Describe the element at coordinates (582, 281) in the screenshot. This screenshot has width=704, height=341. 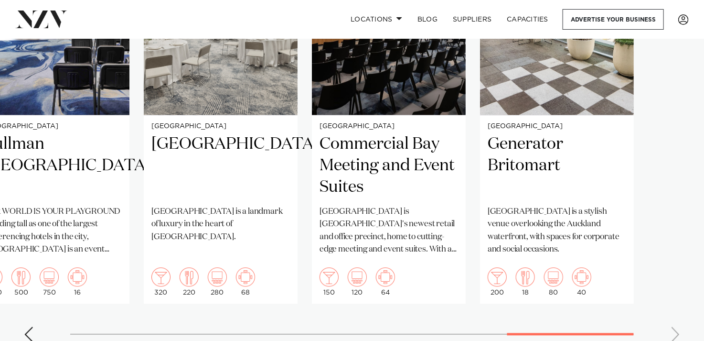
I see `div: 40` at that location.